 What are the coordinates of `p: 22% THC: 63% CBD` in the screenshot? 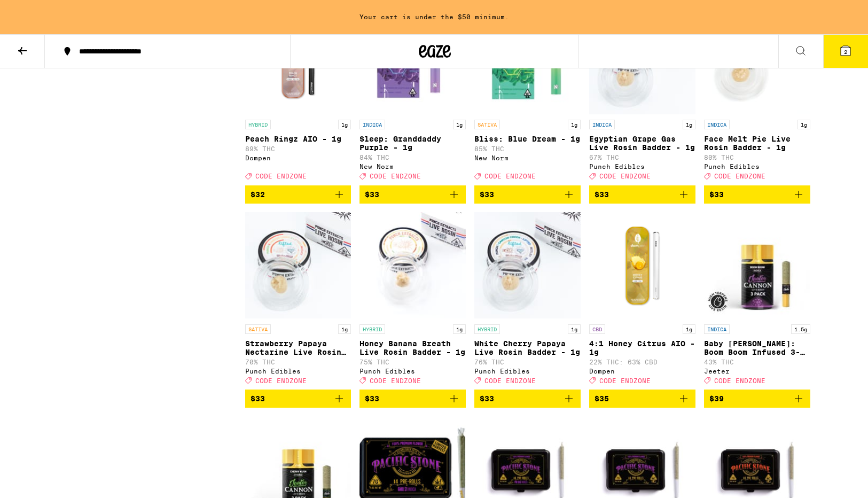 It's located at (642, 361).